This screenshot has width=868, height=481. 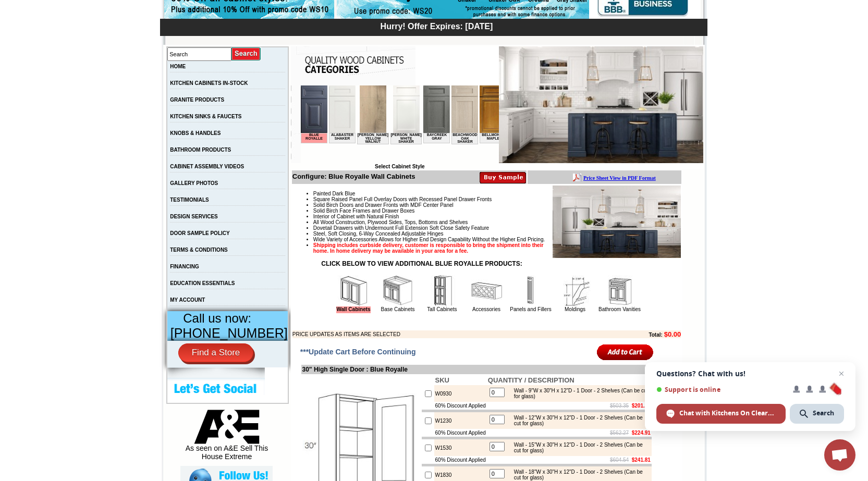 I want to click on b: $224.91, so click(x=641, y=433).